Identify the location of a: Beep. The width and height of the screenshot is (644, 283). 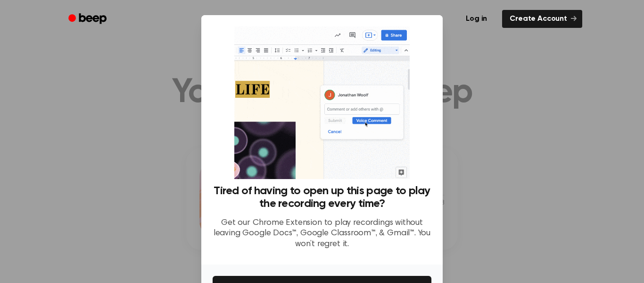
(88, 19).